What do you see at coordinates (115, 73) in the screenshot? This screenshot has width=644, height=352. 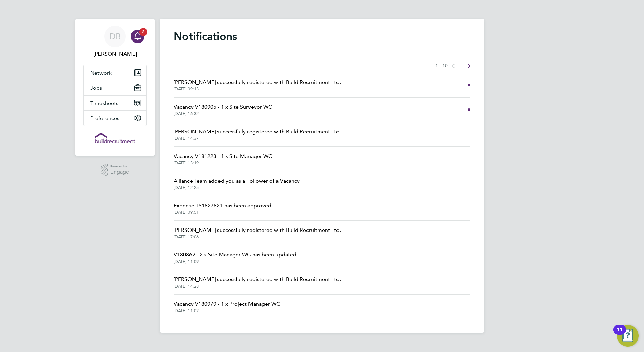 I see `button: Network` at bounding box center [115, 73].